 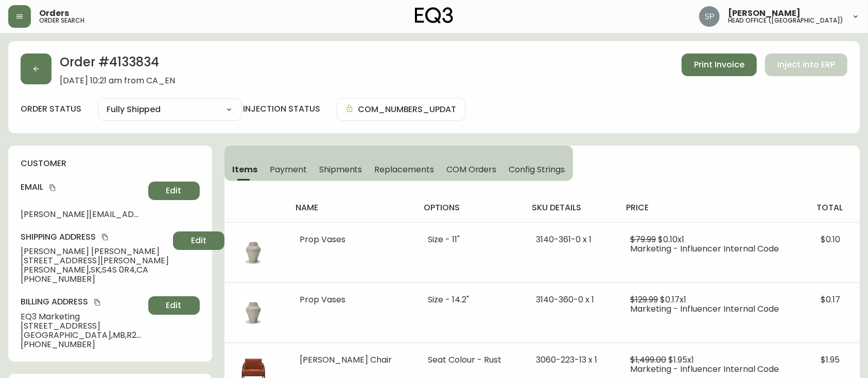 What do you see at coordinates (472, 170) in the screenshot?
I see `span: COM Orders` at bounding box center [472, 170].